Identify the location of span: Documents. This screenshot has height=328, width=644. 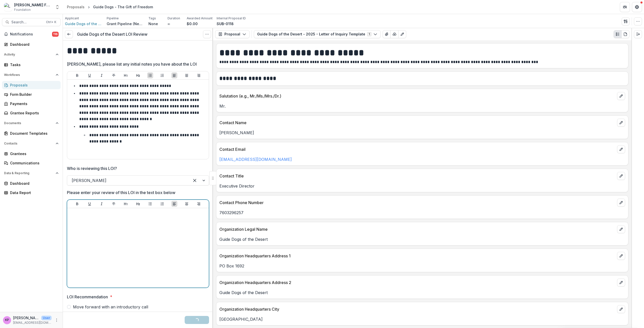
(29, 123).